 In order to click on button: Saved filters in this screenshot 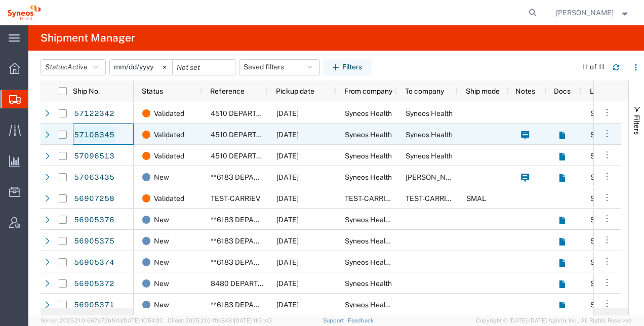, I will do `click(279, 67)`.